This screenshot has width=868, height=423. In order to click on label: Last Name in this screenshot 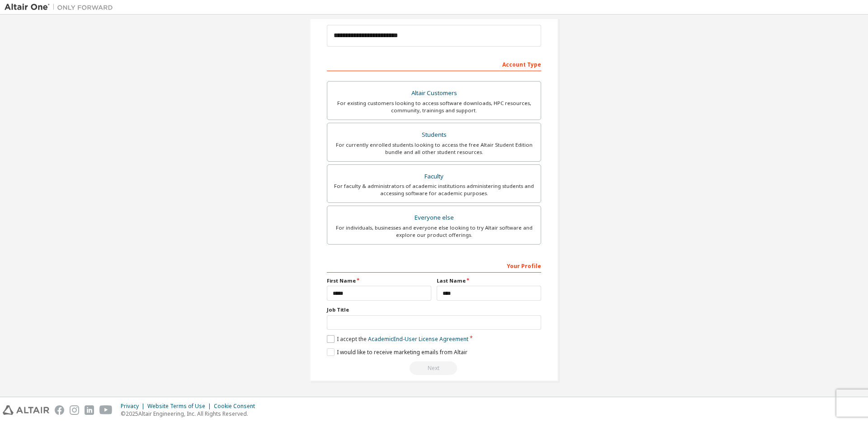, I will do `click(489, 281)`.